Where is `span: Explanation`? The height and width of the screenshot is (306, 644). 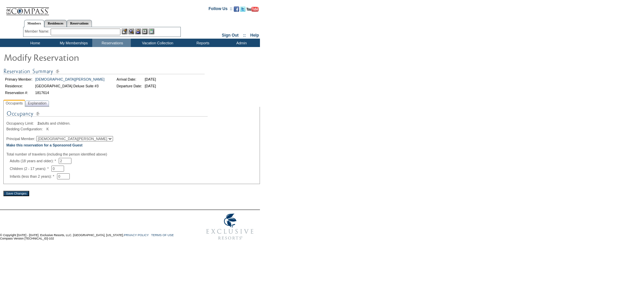 span: Explanation is located at coordinates (37, 103).